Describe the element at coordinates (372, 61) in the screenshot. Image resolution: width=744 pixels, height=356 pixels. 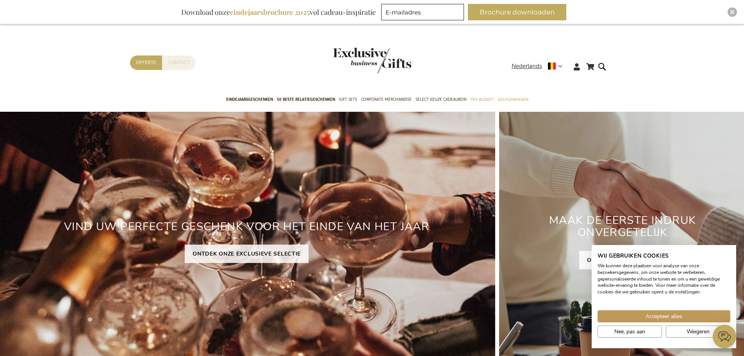
I see `img: Exclusive Business gifts logo` at that location.